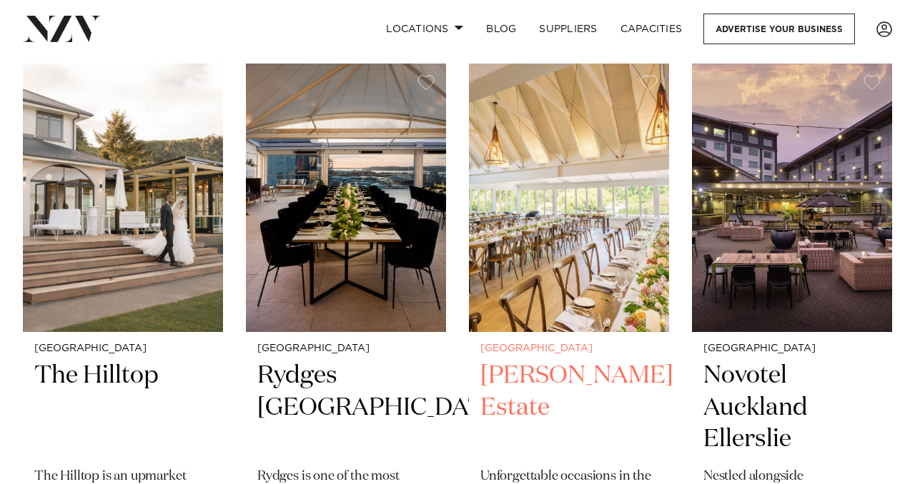  I want to click on img: nzv-logo.png, so click(61, 29).